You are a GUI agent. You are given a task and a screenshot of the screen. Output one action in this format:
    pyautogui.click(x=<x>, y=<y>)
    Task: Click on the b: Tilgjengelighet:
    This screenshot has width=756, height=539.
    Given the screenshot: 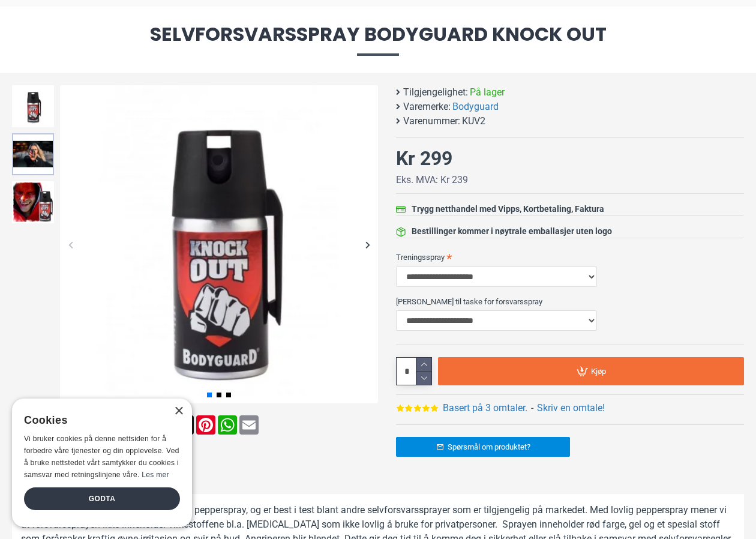 What is the action you would take?
    pyautogui.click(x=436, y=92)
    